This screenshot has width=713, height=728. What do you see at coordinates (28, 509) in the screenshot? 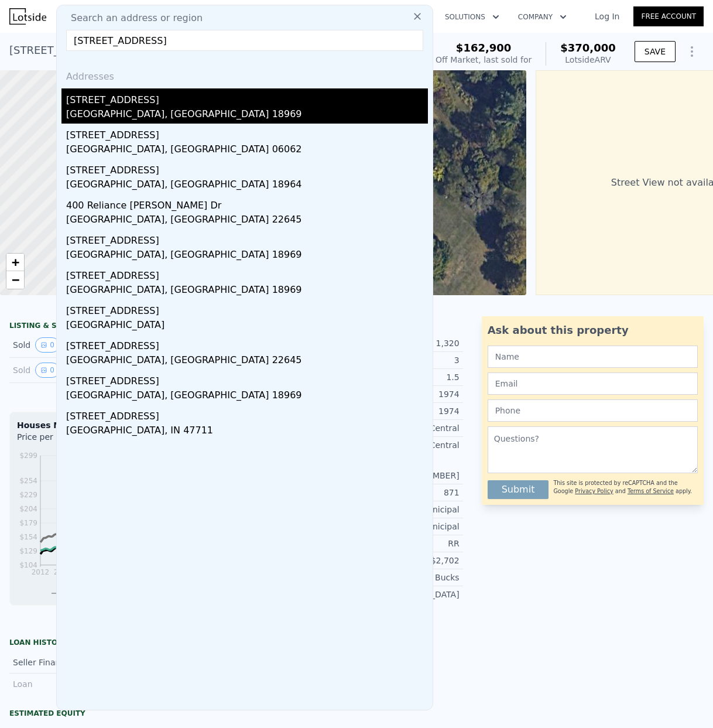
I see `tspan: $204` at bounding box center [28, 509].